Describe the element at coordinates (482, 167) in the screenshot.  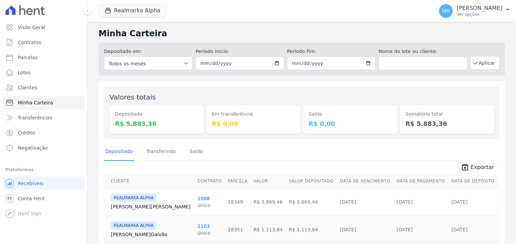
I see `span: Exportar` at that location.